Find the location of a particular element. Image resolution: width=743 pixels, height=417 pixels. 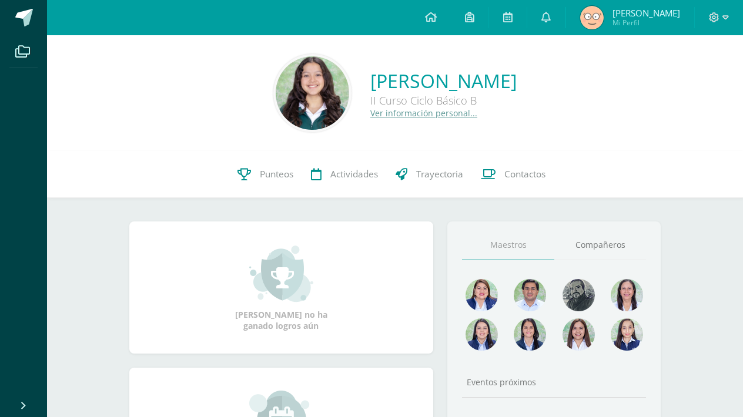

div: Eventos próximos is located at coordinates (554, 382).